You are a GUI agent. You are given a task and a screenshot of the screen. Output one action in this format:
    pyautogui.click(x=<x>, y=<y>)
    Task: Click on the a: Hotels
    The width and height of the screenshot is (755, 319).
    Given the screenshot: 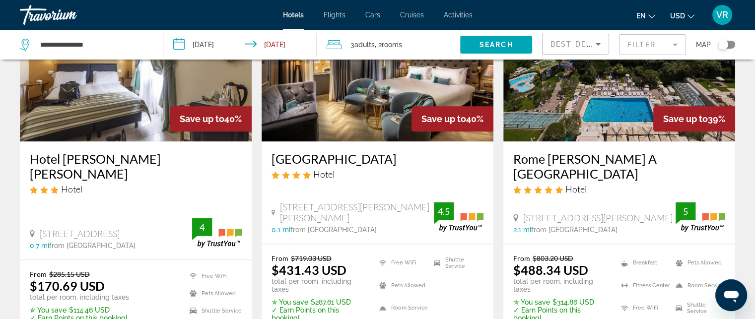 What is the action you would take?
    pyautogui.click(x=293, y=15)
    